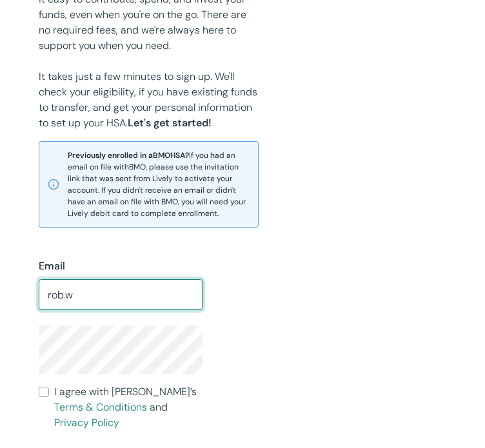 This screenshot has width=485, height=448. What do you see at coordinates (129, 155) in the screenshot?
I see `strong: Previously enrolled in a BMO HSA?` at bounding box center [129, 155].